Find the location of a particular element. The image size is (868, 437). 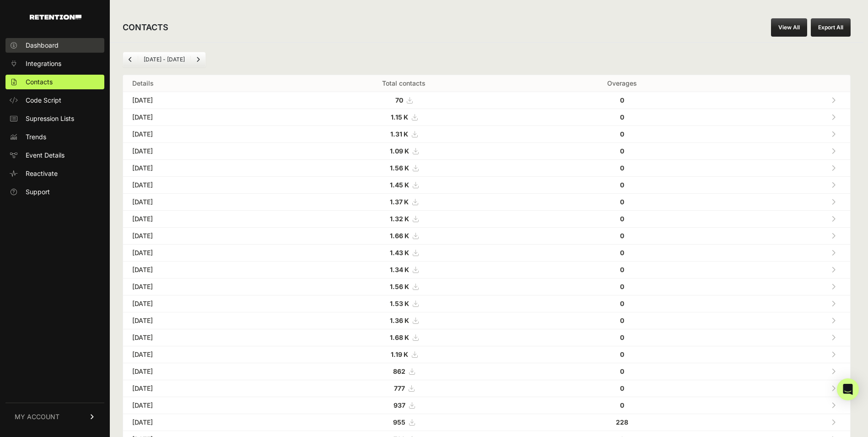

a: 1.09 K is located at coordinates (404, 151).